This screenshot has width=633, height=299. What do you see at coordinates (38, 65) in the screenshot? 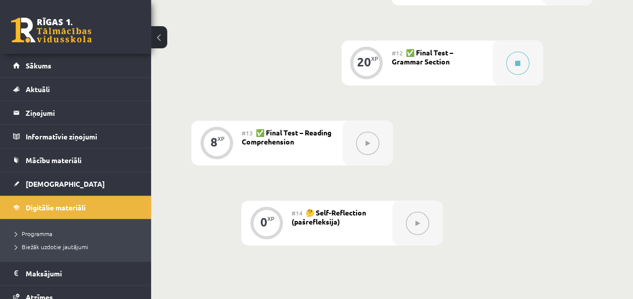
I see `span: Sākums` at bounding box center [38, 65].